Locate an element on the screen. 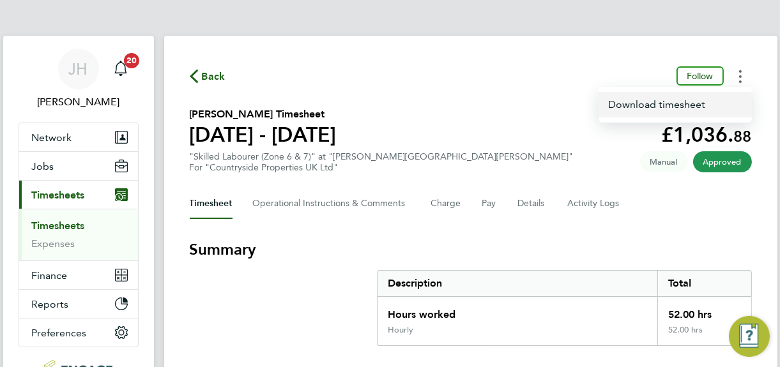  span: Reports is located at coordinates (50, 304).